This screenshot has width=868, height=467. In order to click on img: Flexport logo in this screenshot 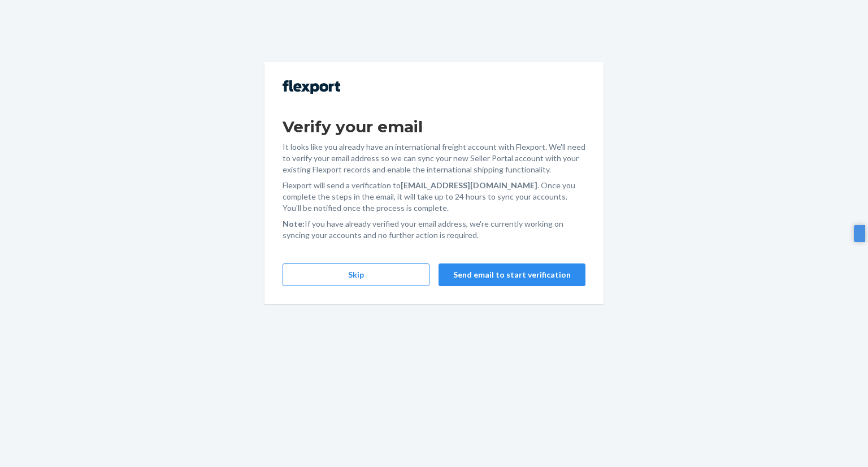, I will do `click(311, 87)`.